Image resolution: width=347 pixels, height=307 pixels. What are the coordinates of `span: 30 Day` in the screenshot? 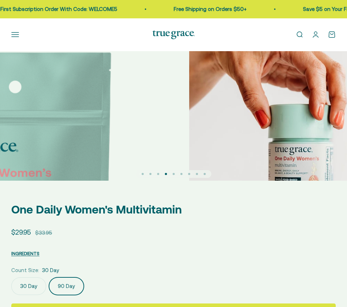 It's located at (50, 270).